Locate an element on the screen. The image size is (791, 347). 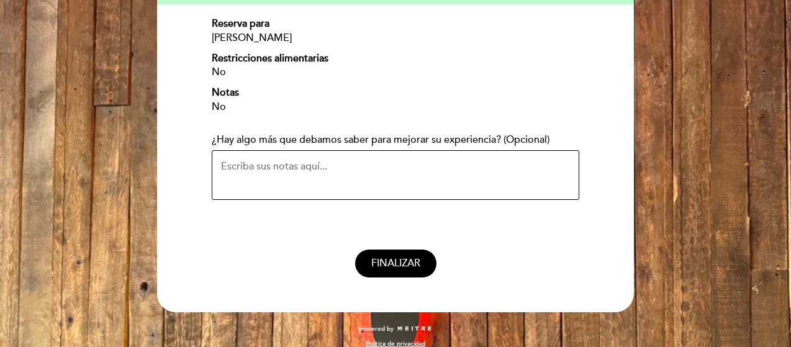
div: Reserva para is located at coordinates (395, 24).